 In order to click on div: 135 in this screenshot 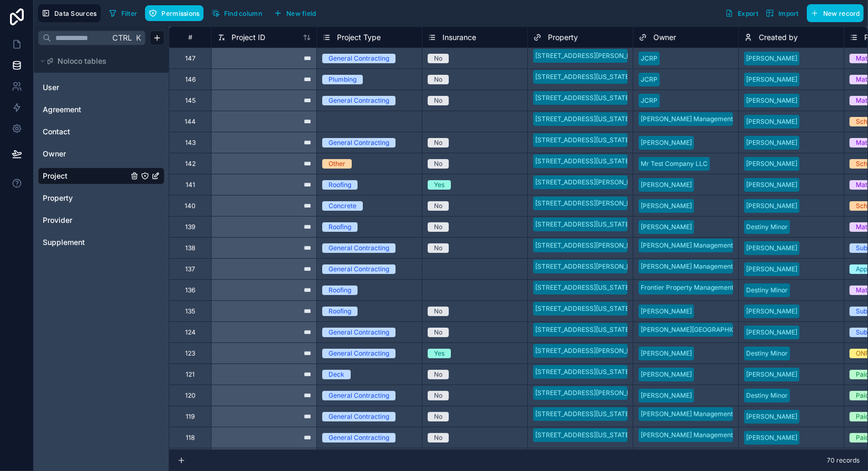, I will do `click(190, 312)`.